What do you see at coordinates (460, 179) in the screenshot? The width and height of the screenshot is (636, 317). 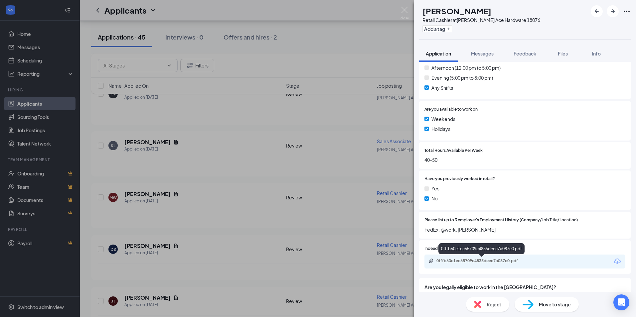 I see `span: Have you previously worked in retail?` at bounding box center [460, 179].